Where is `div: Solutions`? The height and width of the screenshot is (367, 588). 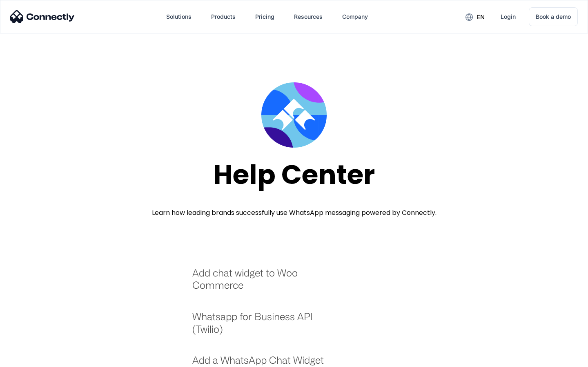
div: Solutions is located at coordinates (179, 17).